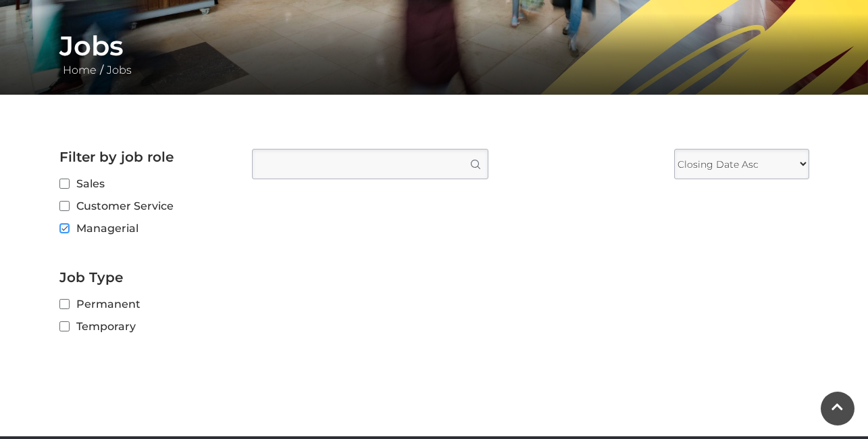 The height and width of the screenshot is (439, 868). What do you see at coordinates (434, 46) in the screenshot?
I see `h1: Jobs` at bounding box center [434, 46].